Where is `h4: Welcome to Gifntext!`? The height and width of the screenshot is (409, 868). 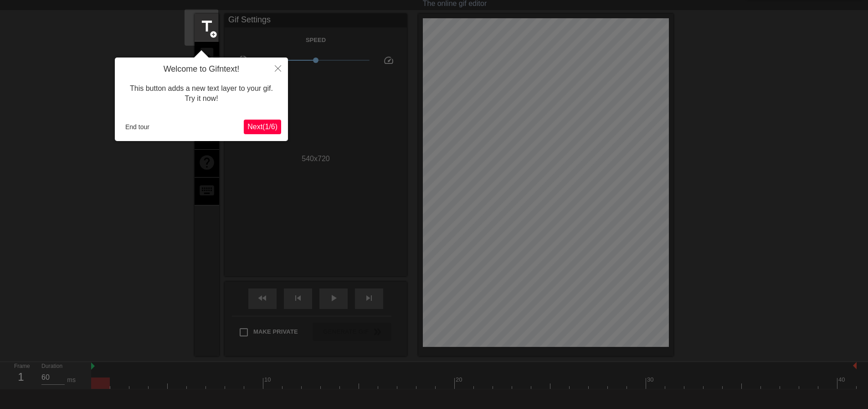 h4: Welcome to Gifntext! is located at coordinates (202, 69).